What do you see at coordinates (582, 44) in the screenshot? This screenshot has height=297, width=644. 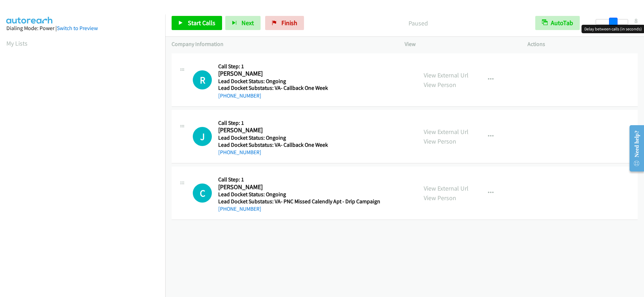 I see `p: Actions` at bounding box center [582, 44].